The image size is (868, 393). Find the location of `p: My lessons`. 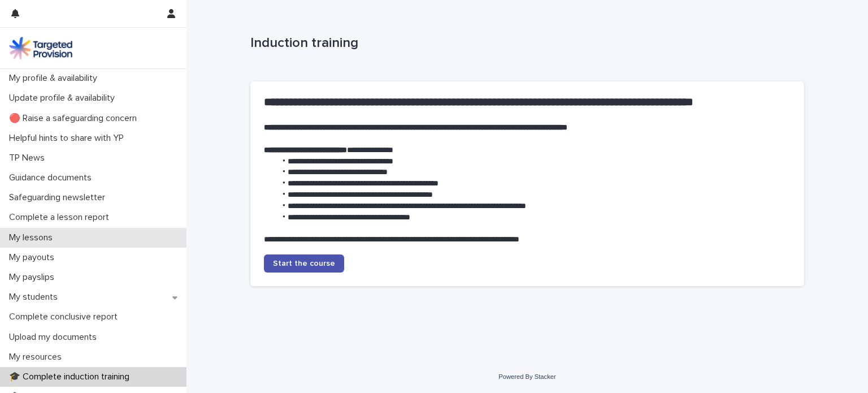

p: My lessons is located at coordinates (33, 238).